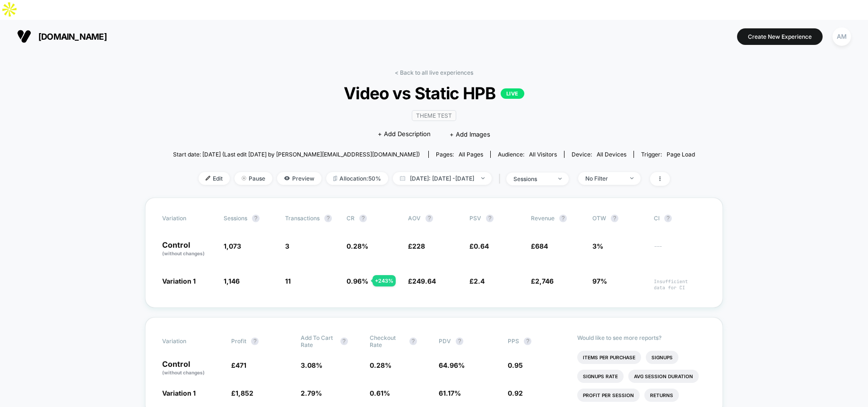 This screenshot has width=868, height=407. Describe the element at coordinates (543, 154) in the screenshot. I see `span: All Visitors` at that location.